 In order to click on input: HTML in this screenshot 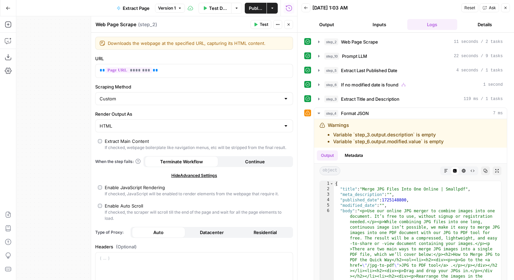, I will do `click(190, 126)`.